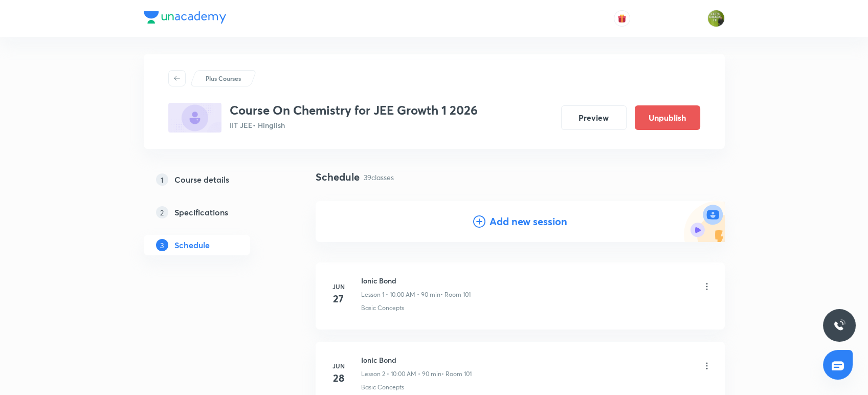  I want to click on h4: Schedule, so click(337, 177).